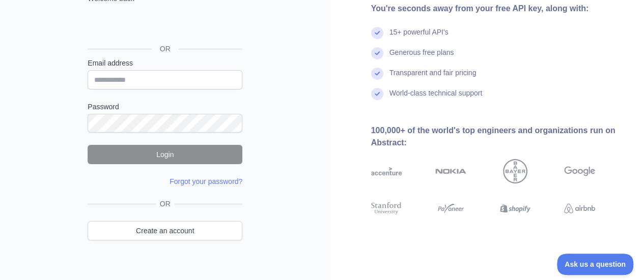  What do you see at coordinates (500, 136) in the screenshot?
I see `div: 100,000+ of the world's top engineers and organizations run on Abstract:` at bounding box center [500, 136].